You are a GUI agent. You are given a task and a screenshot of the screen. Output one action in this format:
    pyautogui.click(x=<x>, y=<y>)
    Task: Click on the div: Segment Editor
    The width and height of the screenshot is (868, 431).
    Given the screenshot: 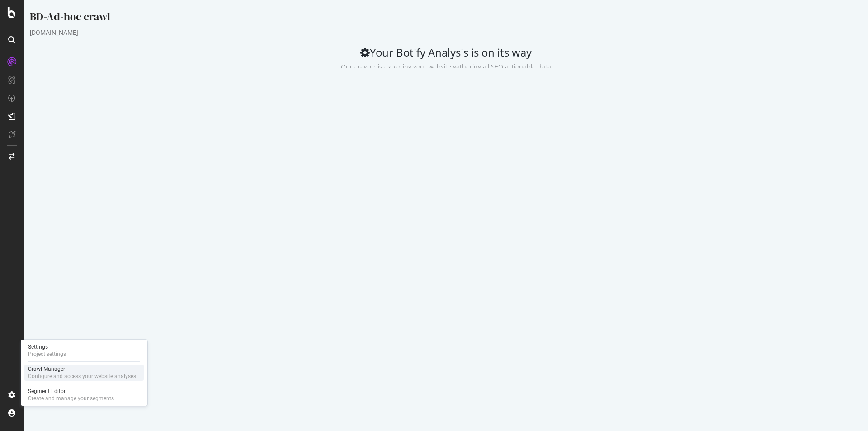 What is the action you would take?
    pyautogui.click(x=71, y=391)
    